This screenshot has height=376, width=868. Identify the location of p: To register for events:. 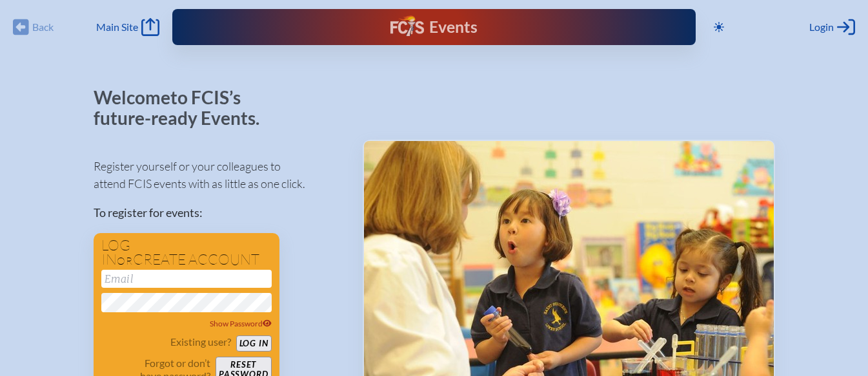
(217, 212).